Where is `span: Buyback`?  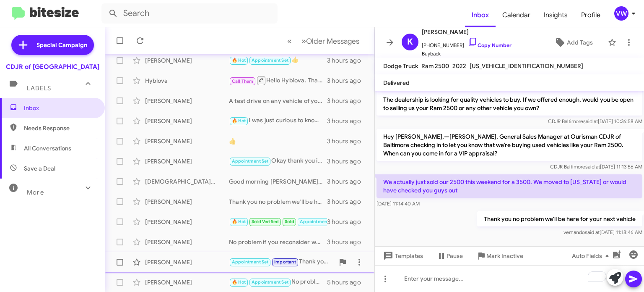
span: Buyback is located at coordinates (467, 54).